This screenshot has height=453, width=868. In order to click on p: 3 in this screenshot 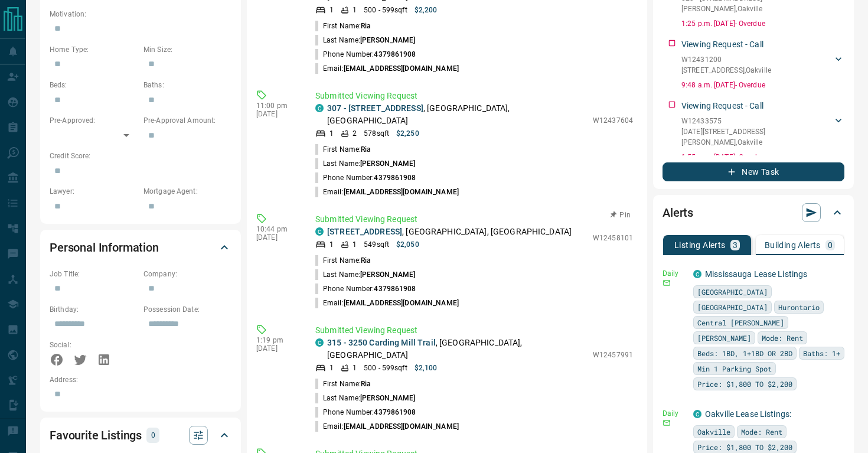, I will do `click(735, 245)`.